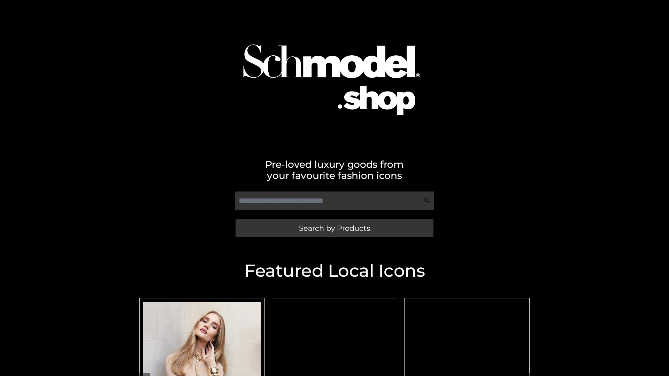 The image size is (669, 376). I want to click on a: Search by Products, so click(334, 228).